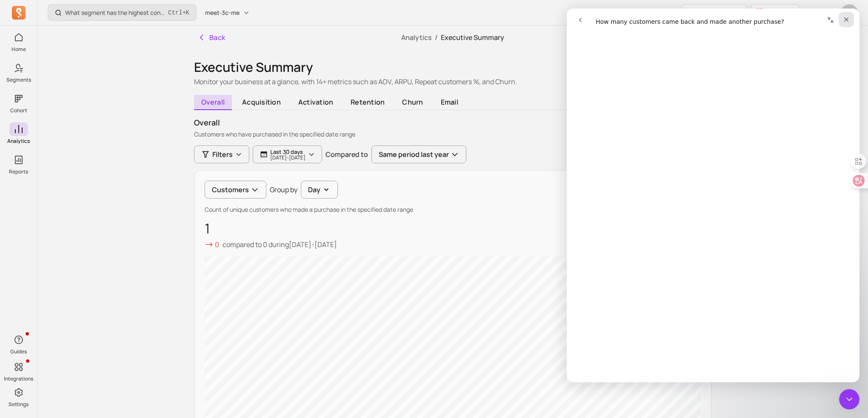 The width and height of the screenshot is (868, 418). What do you see at coordinates (217, 244) in the screenshot?
I see `p: 0` at bounding box center [217, 244].